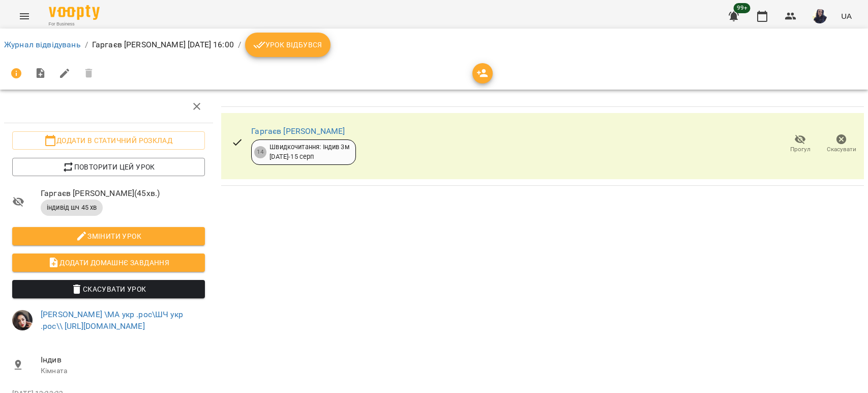 This screenshot has height=393, width=868. What do you see at coordinates (108, 140) in the screenshot?
I see `button: Додати в статичний розклад` at bounding box center [108, 140].